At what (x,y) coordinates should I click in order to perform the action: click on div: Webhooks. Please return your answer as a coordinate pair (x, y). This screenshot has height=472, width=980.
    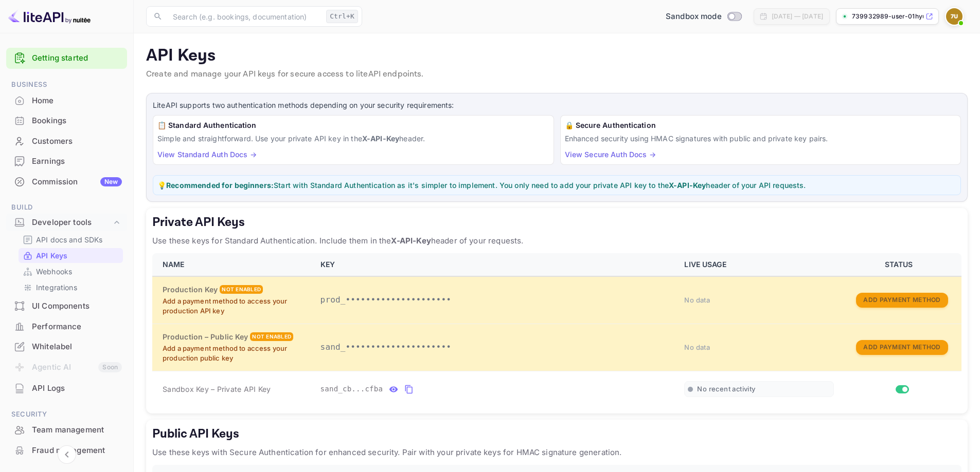
    Looking at the image, I should click on (70, 271).